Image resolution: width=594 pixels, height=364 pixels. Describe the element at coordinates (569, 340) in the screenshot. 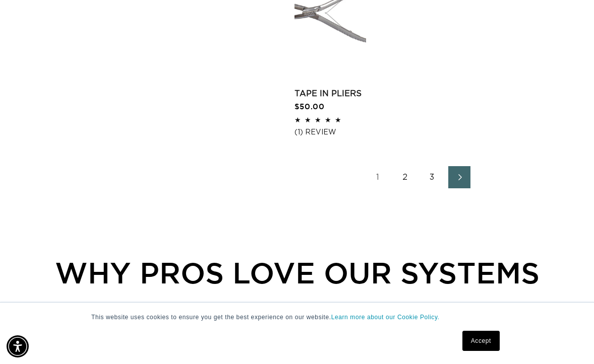

I see `div: Chat Widget` at that location.